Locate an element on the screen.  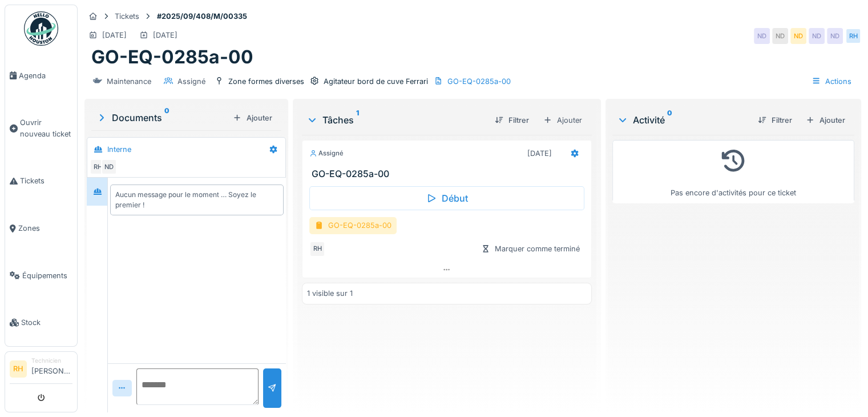
a: Zones is located at coordinates (41, 228).